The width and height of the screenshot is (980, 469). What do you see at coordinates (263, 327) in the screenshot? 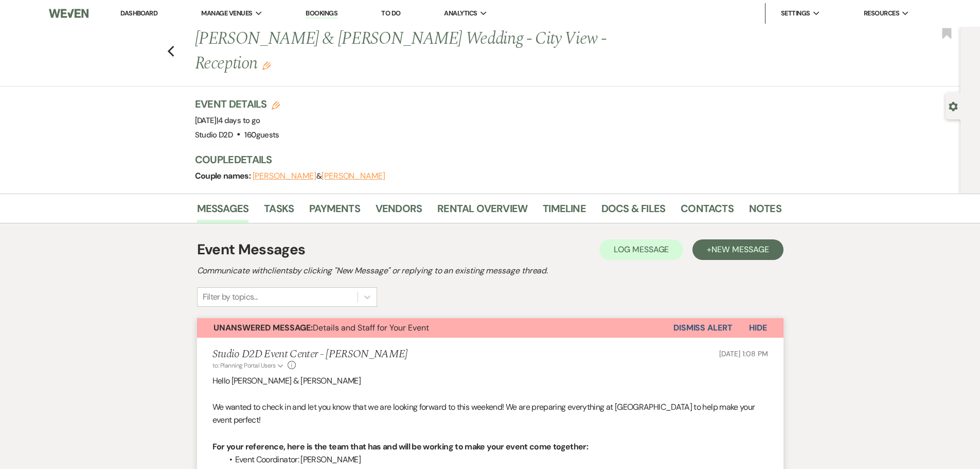
I see `strong: Unanswered Message:` at bounding box center [263, 327].